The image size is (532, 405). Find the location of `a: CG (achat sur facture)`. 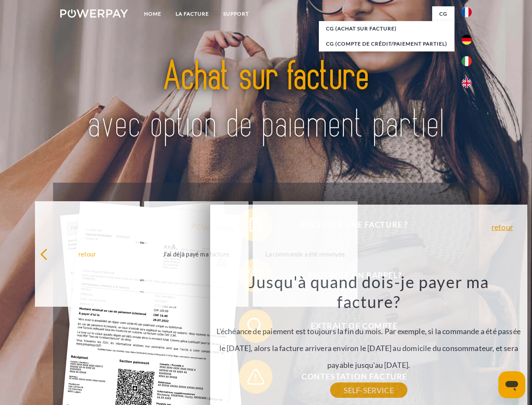

a: CG (achat sur facture) is located at coordinates (387, 29).